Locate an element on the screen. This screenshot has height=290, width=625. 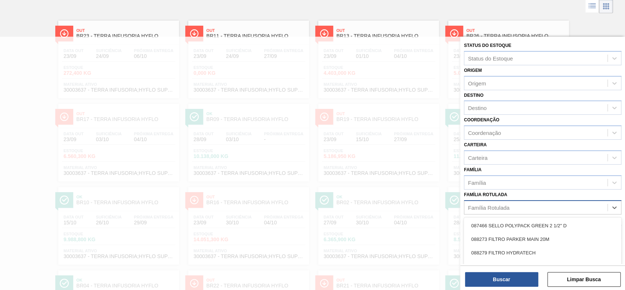
div: 088279 FILTRO HYDRATECH is located at coordinates (543, 252).